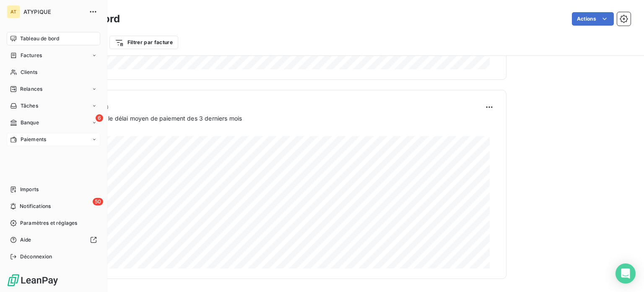 The height and width of the screenshot is (292, 644). What do you see at coordinates (54, 12) in the screenshot?
I see `span: ATYPIQUE` at bounding box center [54, 12].